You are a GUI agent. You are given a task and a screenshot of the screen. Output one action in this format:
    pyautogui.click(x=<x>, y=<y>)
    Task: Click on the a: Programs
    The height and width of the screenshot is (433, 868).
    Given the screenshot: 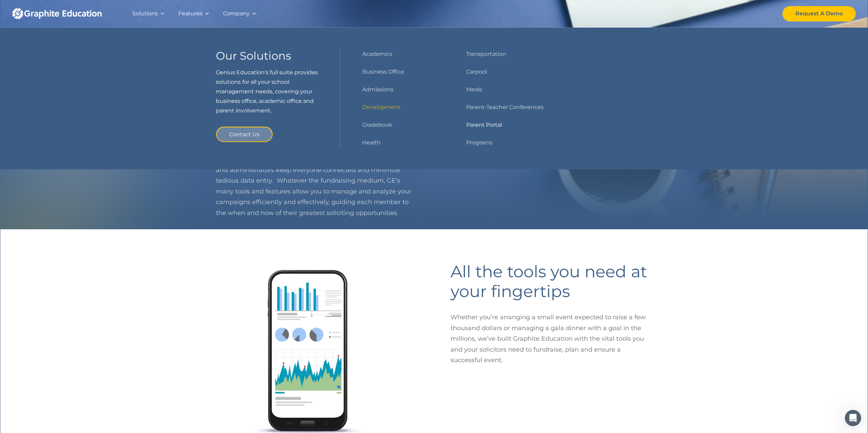 What is the action you would take?
    pyautogui.click(x=479, y=142)
    